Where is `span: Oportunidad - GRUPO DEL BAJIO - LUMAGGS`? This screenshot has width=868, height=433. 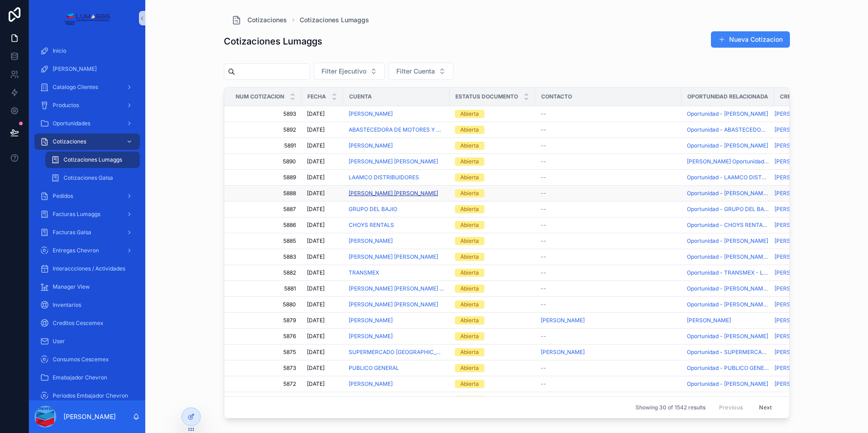 span: Oportunidad - GRUPO DEL BAJIO - LUMAGGS is located at coordinates (728, 210).